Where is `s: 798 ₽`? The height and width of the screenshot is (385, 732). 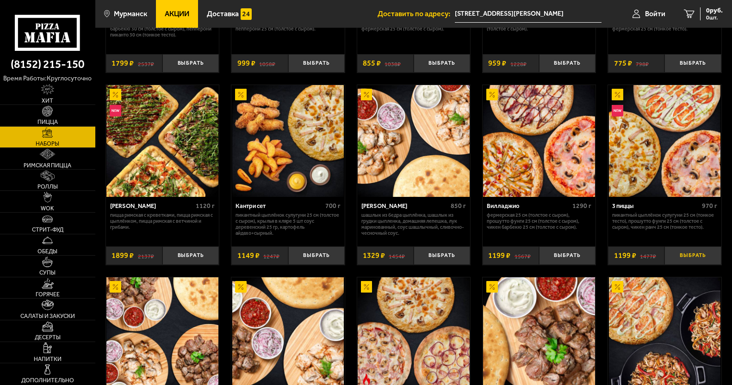
s: 798 ₽ is located at coordinates (642, 63).